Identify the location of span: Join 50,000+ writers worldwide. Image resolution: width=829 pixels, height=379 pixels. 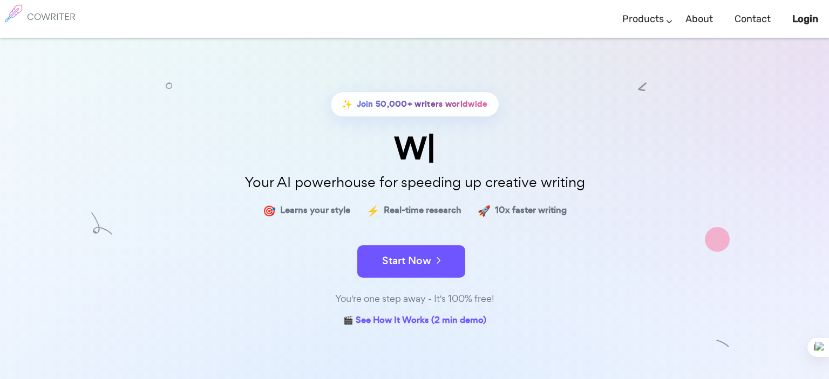
(422, 104).